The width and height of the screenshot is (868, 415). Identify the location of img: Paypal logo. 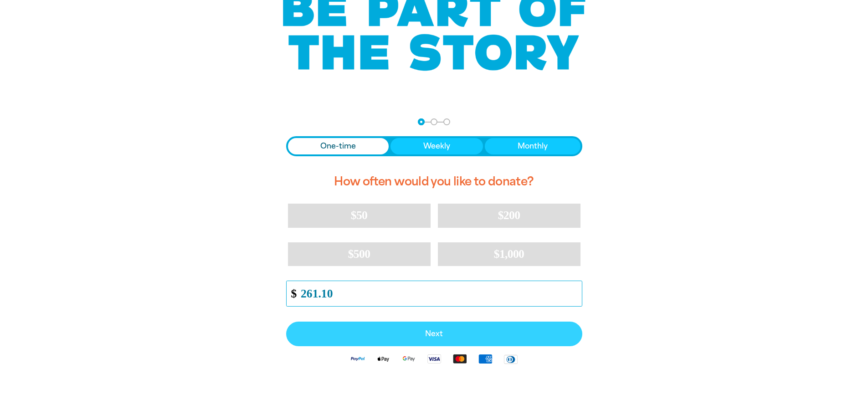
(358, 358).